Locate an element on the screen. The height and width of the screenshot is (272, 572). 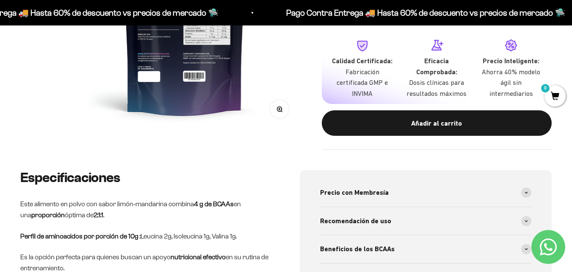
strong: Precio Inteligente: is located at coordinates (511, 61).